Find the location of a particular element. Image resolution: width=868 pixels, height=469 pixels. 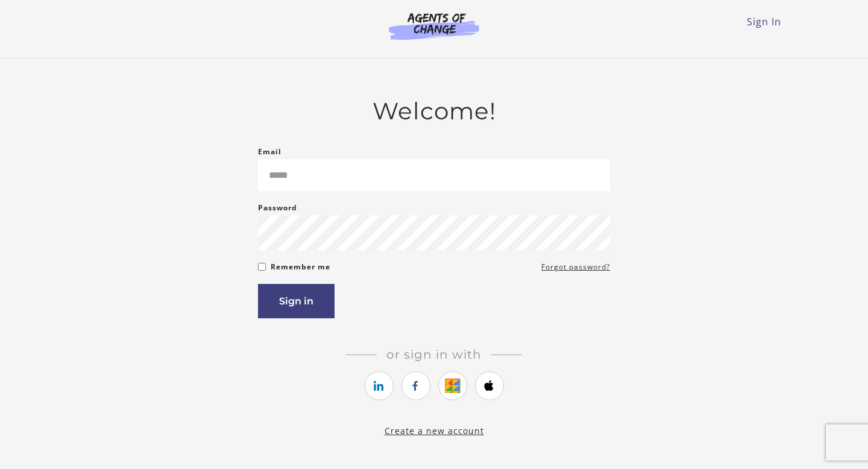

a: https://courses.thinkific.com/users/auth/apple?ss%5Breferral%5D=&ss%5Buser_return_to%5D=&ss%5Bvis... is located at coordinates (489, 386).